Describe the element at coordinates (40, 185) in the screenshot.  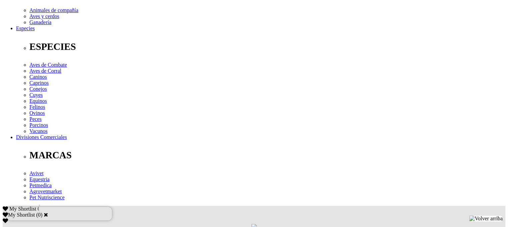
I see `a: Petmedica` at that location.